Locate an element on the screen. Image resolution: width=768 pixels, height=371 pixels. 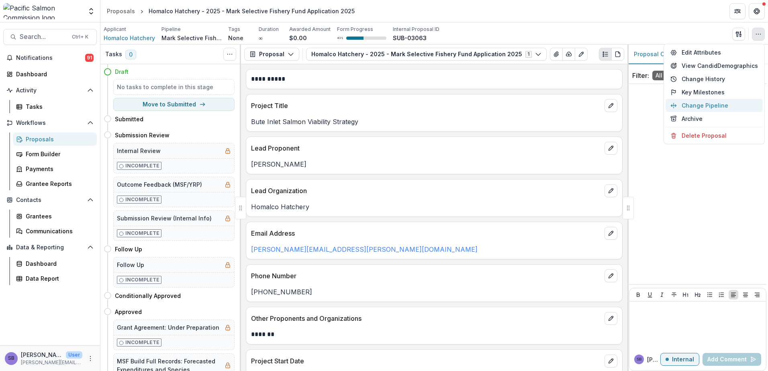
button: Internal is located at coordinates (679, 359).